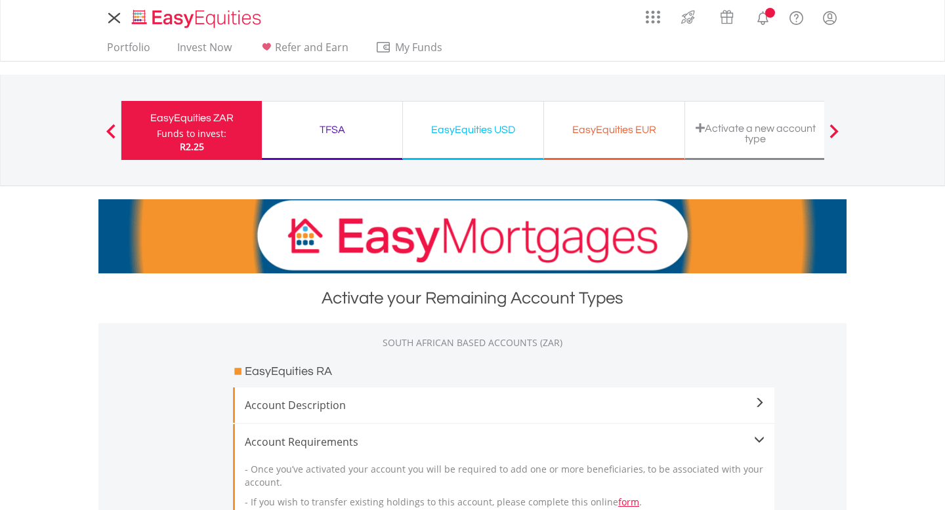  I want to click on a: My Profile, so click(829, 18).